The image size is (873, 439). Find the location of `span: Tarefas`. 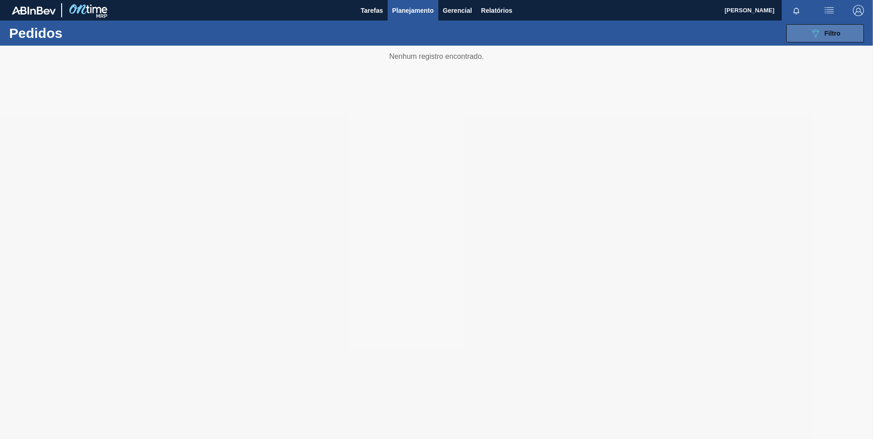

span: Tarefas is located at coordinates (372, 11).